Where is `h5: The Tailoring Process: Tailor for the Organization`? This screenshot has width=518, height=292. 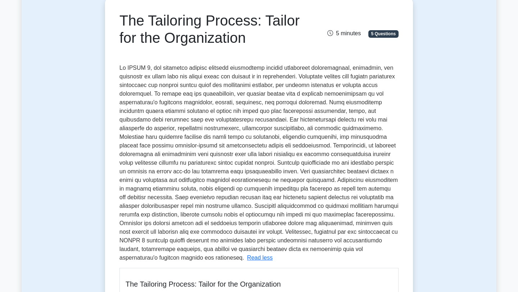 h5: The Tailoring Process: Tailor for the Organization is located at coordinates (259, 284).